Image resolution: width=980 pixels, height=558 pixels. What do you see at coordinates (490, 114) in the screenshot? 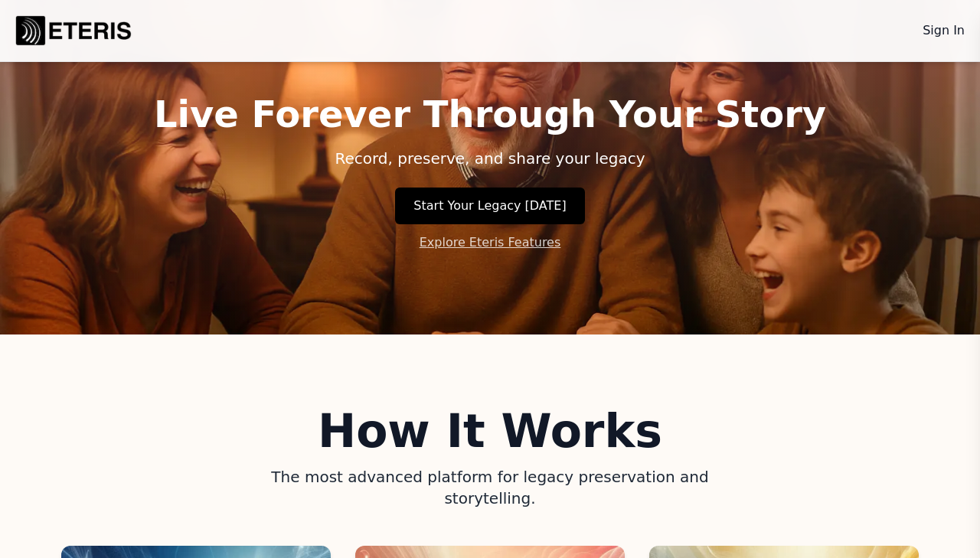
I see `h1: Live Forever Through Your Story` at bounding box center [490, 114].